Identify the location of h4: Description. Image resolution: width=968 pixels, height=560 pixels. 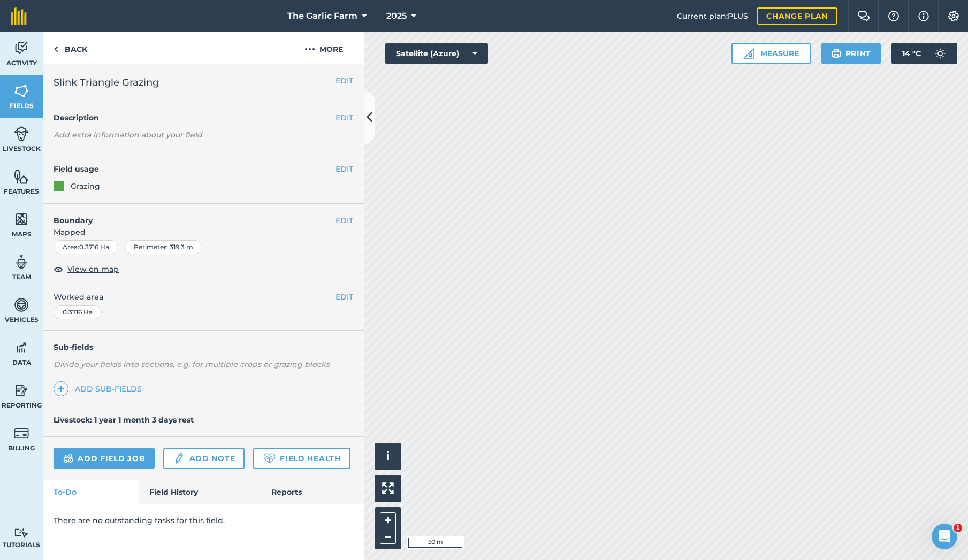
(204, 117).